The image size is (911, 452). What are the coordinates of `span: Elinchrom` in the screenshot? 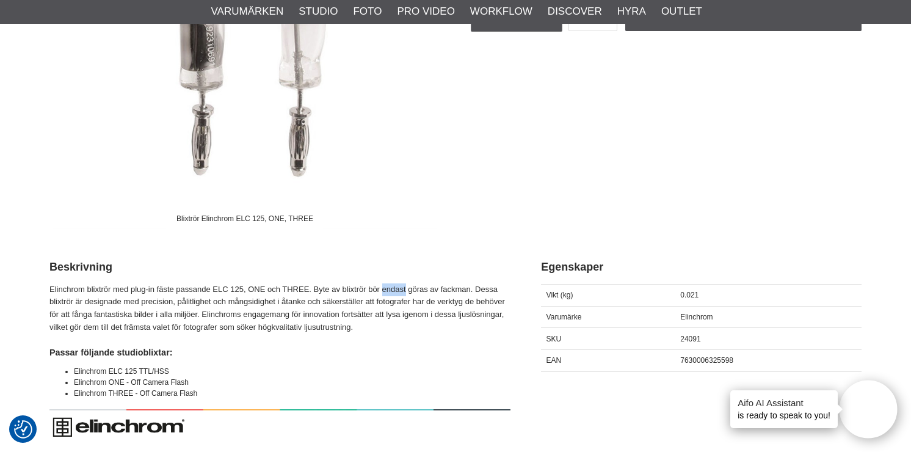 It's located at (696, 317).